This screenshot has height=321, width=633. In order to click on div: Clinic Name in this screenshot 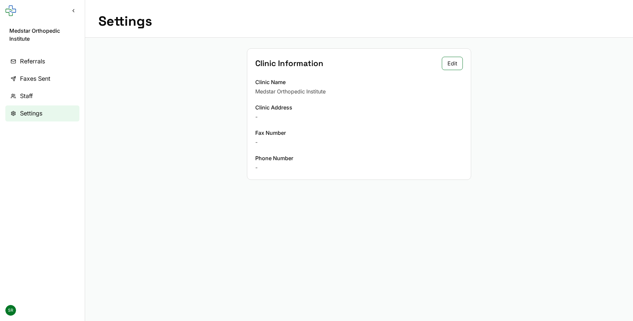, I will do `click(359, 82)`.